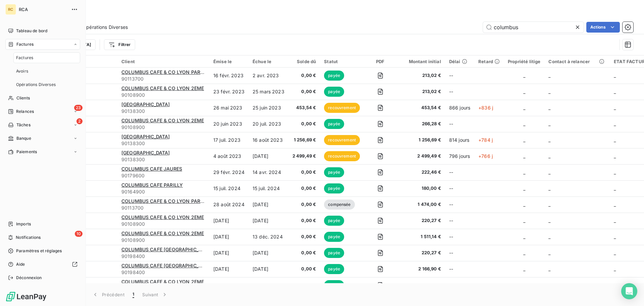 This screenshot has width=644, height=306. I want to click on td: 25 mars 2023, so click(268, 92).